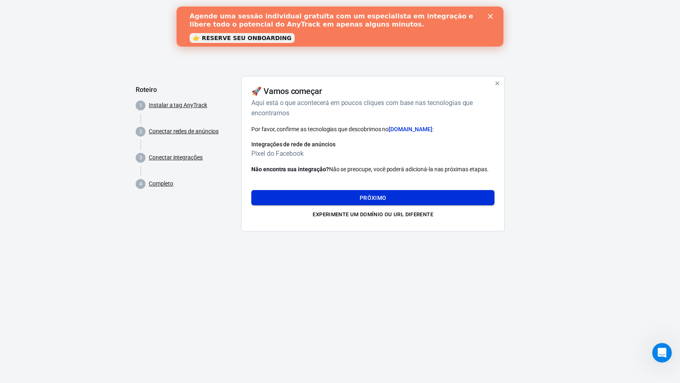 This screenshot has width=680, height=383. Describe the element at coordinates (140, 184) in the screenshot. I see `text: 4` at that location.